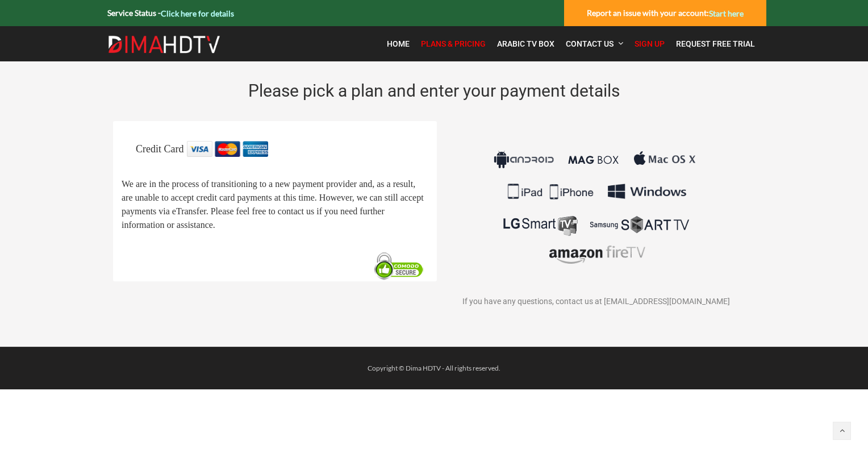  I want to click on span: Arabic TV Box, so click(525, 44).